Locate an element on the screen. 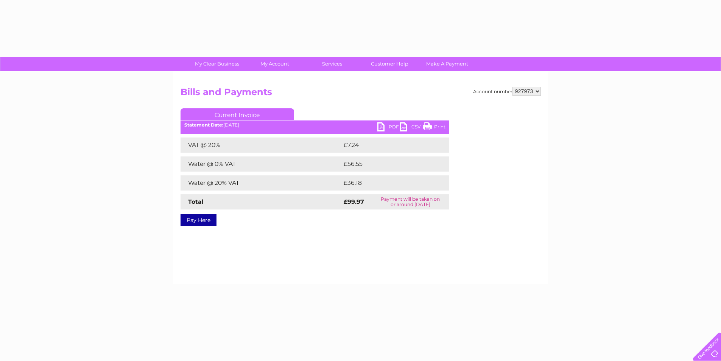  strong: Total is located at coordinates (196, 201).